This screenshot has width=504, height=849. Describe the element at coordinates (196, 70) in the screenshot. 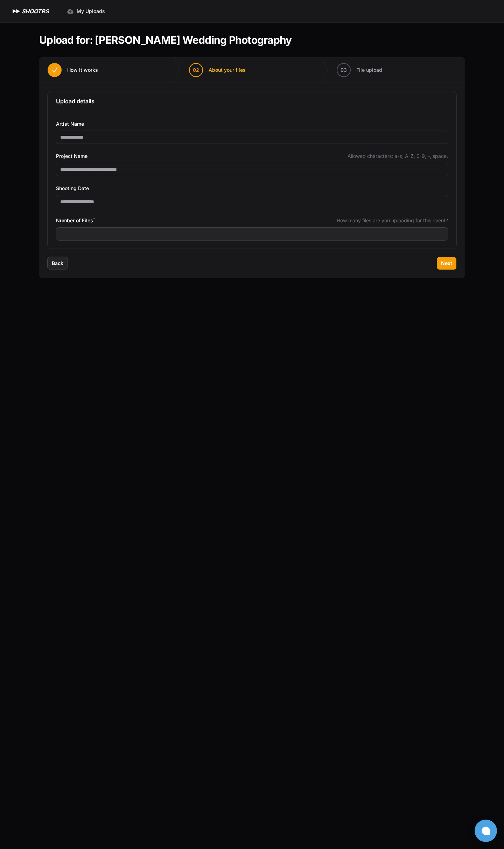

I see `span: 02` at that location.